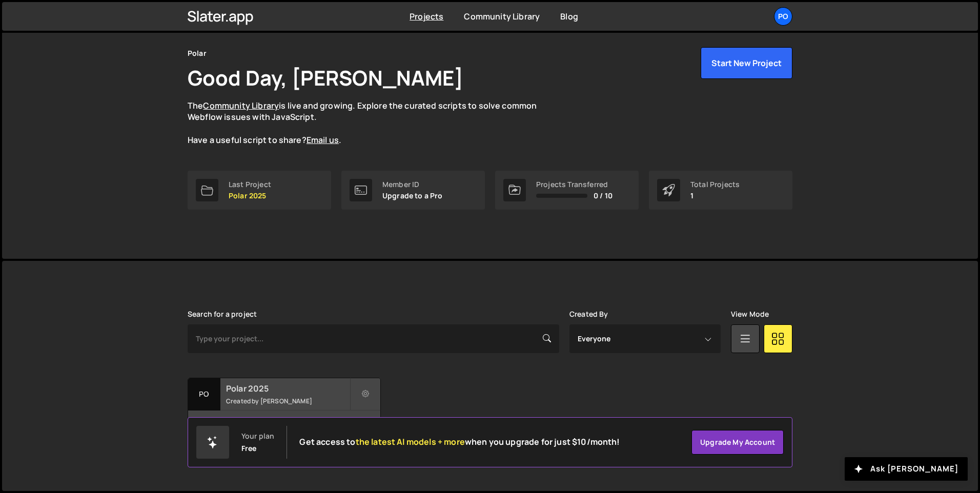 This screenshot has width=980, height=493. Describe the element at coordinates (373, 339) in the screenshot. I see `input: Type your project...` at that location.